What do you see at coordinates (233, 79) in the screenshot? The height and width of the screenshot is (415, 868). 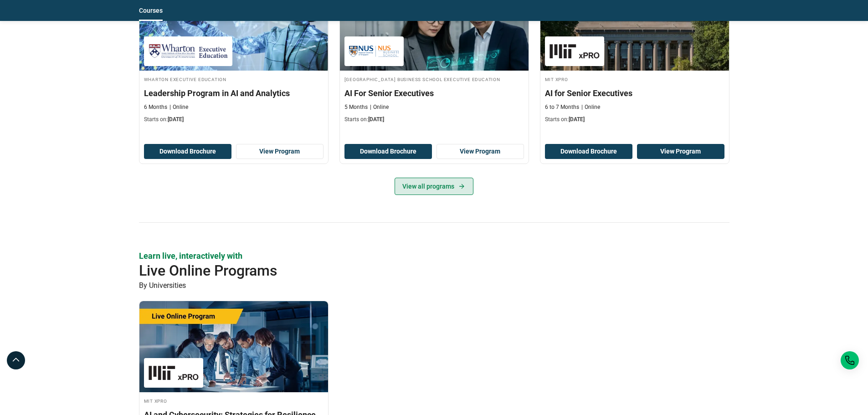 I see `h4: Wharton Executive Education` at bounding box center [233, 79].